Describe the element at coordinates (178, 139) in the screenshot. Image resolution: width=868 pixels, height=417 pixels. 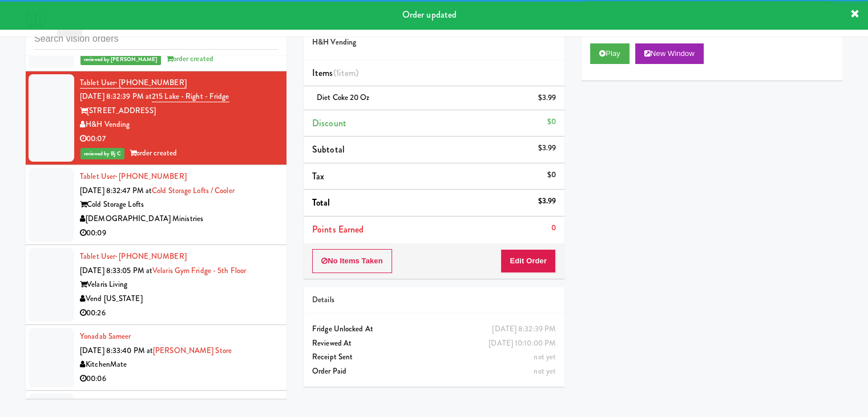
I see `div: 00:07` at that location.